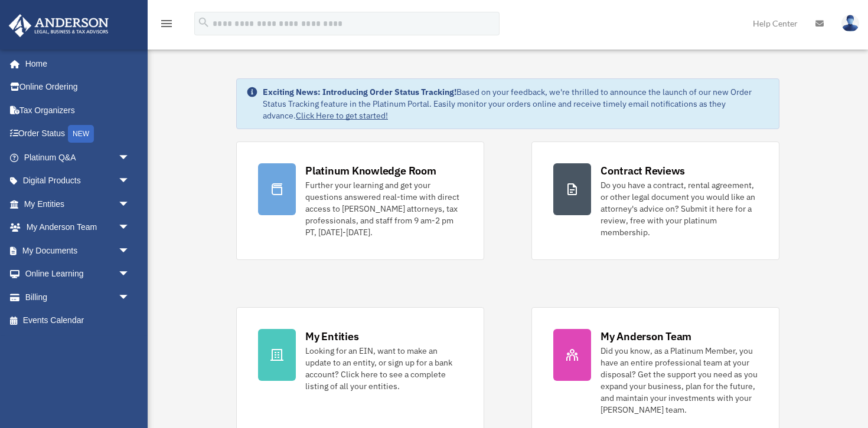 The width and height of the screenshot is (868, 428). Describe the element at coordinates (360, 200) in the screenshot. I see `a: Platinum Knowledge Room Further your learning and get your questions answered real-time with dire...` at that location.